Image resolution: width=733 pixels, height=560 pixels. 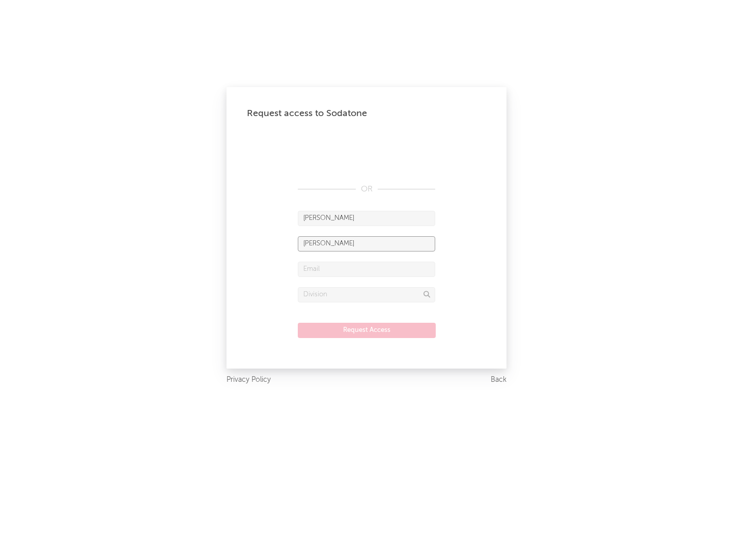 I want to click on div: OR, so click(x=367, y=189).